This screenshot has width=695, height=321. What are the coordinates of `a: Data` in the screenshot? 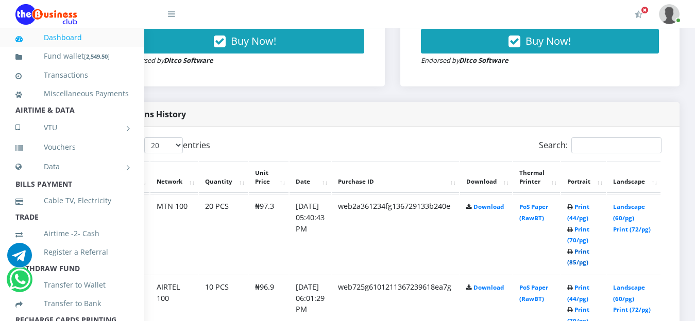 It's located at (72, 167).